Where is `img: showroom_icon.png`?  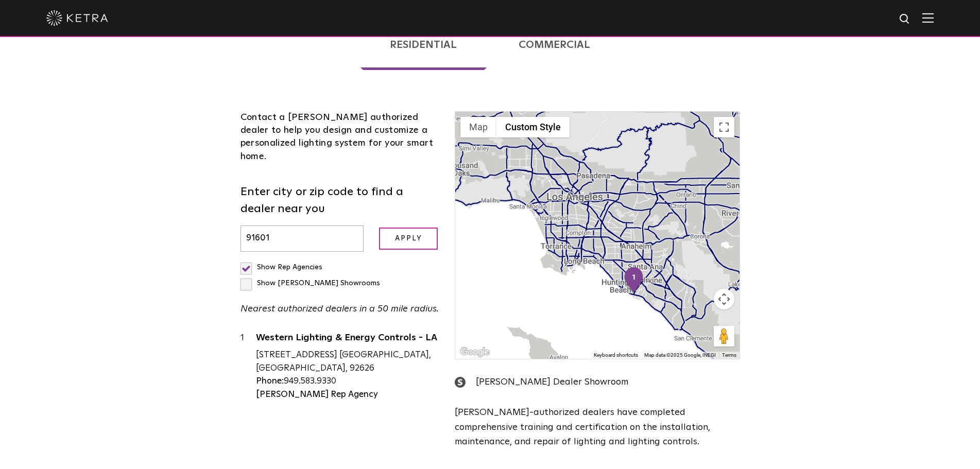 img: showroom_icon.png is located at coordinates (460, 382).